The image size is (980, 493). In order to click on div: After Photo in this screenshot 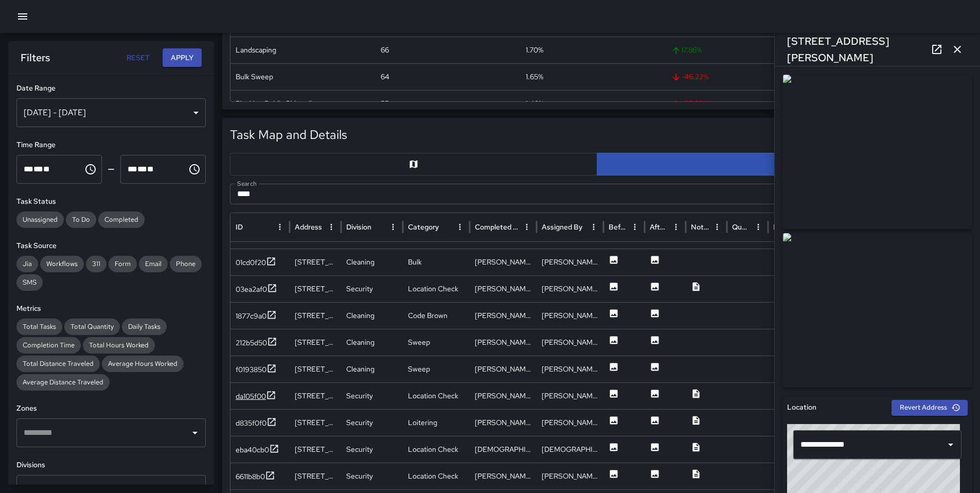, I will do `click(659, 227)`.